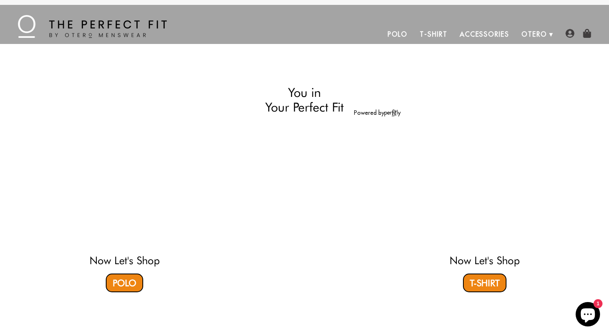 The width and height of the screenshot is (609, 335). What do you see at coordinates (377, 113) in the screenshot?
I see `a: Powered by` at bounding box center [377, 113].